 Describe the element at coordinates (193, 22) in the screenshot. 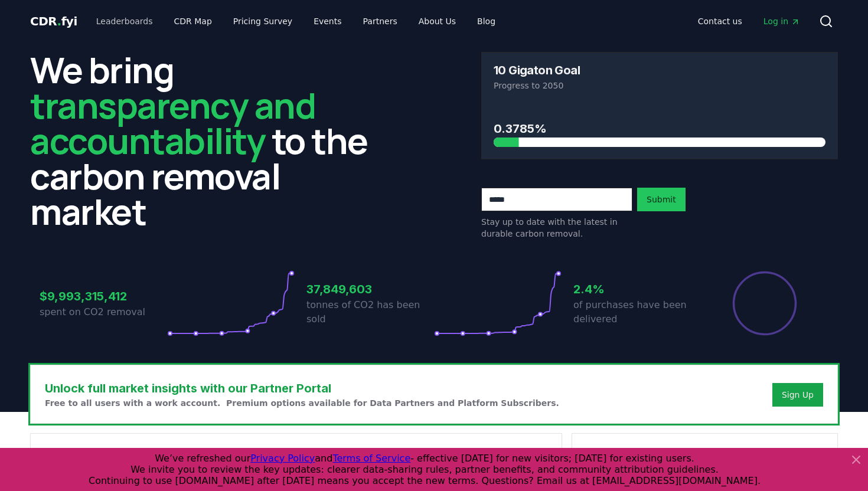

I see `a: CDR Map` at that location.